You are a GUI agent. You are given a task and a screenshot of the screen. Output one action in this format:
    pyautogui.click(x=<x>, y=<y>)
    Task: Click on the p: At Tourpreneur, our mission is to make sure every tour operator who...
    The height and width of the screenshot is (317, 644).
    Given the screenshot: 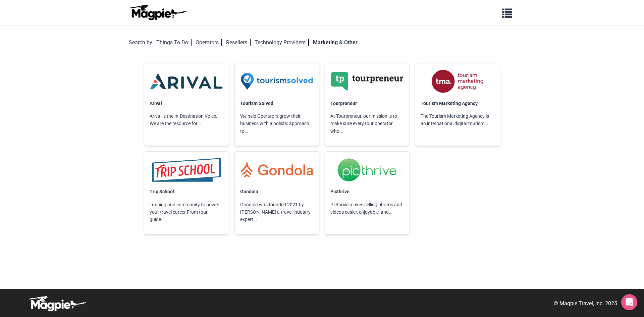 What is the action you would take?
    pyautogui.click(x=367, y=124)
    